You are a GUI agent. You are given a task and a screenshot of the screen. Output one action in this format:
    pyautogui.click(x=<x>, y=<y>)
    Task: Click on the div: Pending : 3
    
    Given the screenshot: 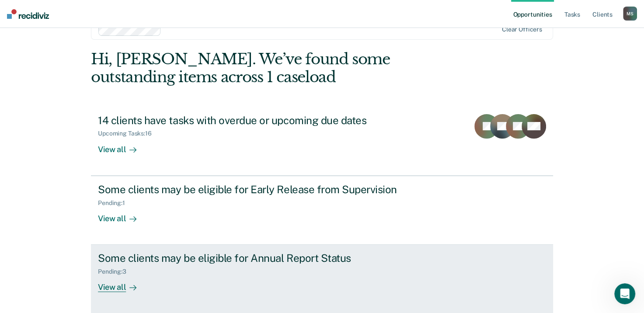 What is the action you would take?
    pyautogui.click(x=116, y=272)
    